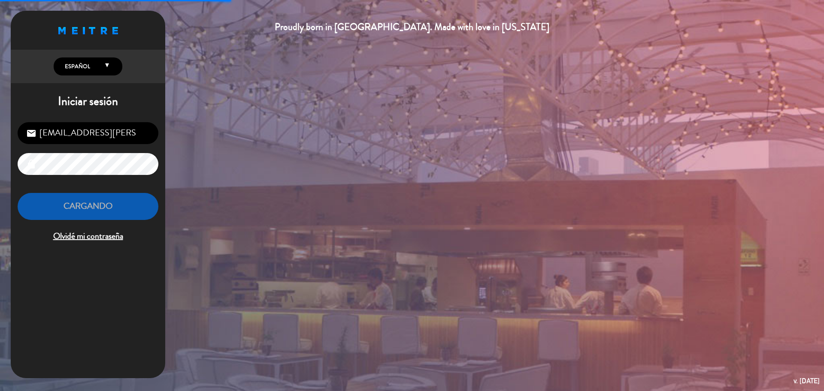  Describe the element at coordinates (88, 102) in the screenshot. I see `h1: Iniciar sesión` at that location.